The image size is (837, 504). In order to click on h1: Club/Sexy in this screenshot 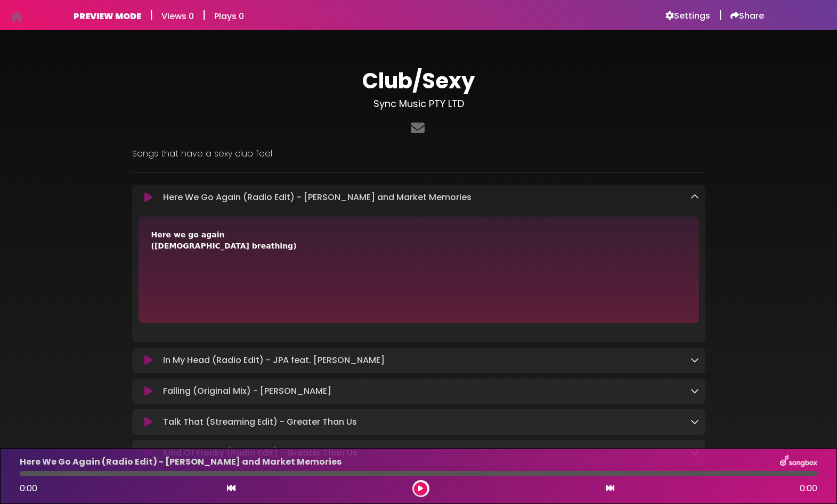, I will do `click(418, 81)`.